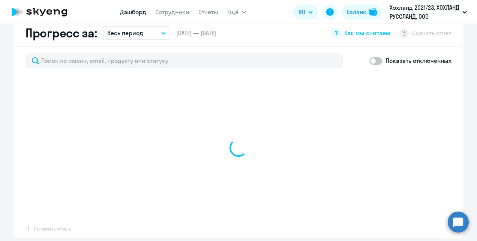  What do you see at coordinates (237, 12) in the screenshot?
I see `button: Ещё` at bounding box center [237, 12].